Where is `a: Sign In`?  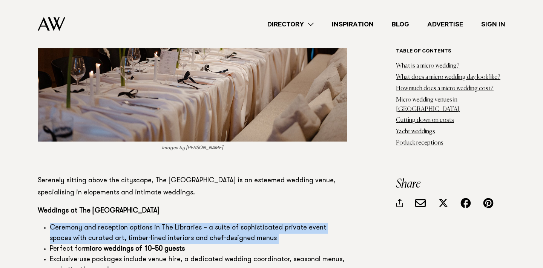
a: Sign In is located at coordinates (493, 24).